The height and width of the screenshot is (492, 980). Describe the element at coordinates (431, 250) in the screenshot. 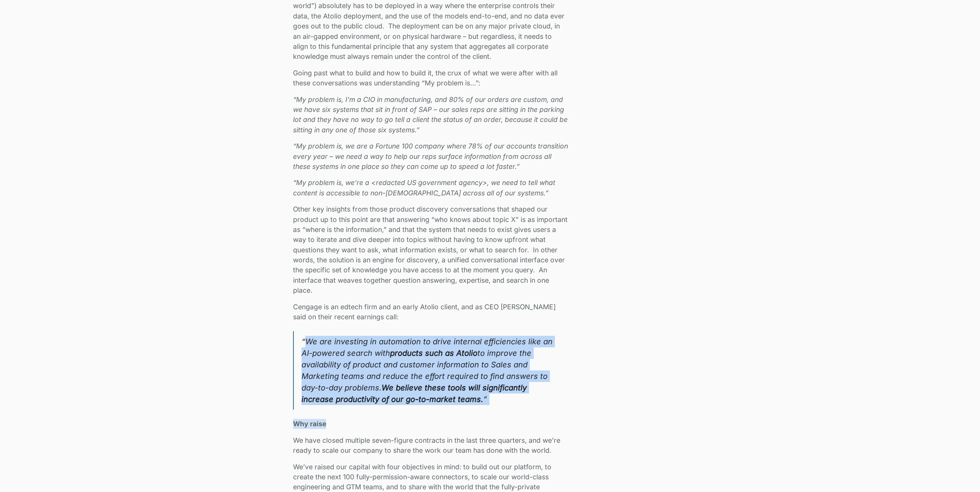

I see `p: Other key insights from those product discovery conversations that shaped our product up to this ...` at that location.